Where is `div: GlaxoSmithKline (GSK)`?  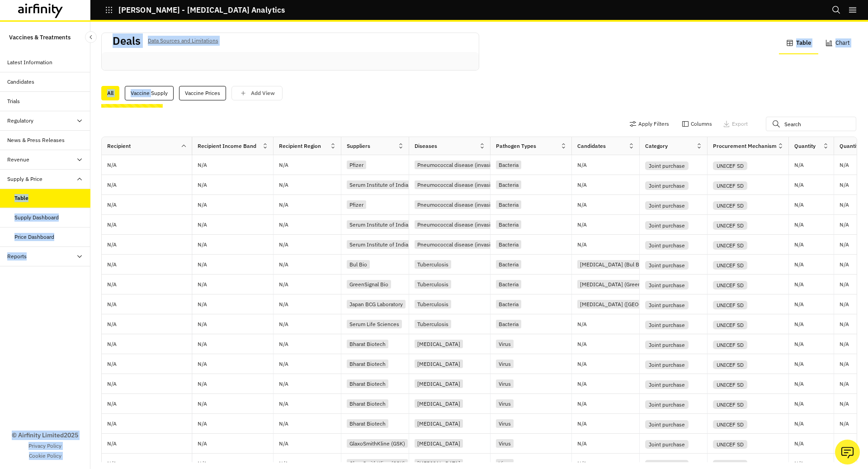
div: GlaxoSmithKline (GSK) is located at coordinates (377, 463).